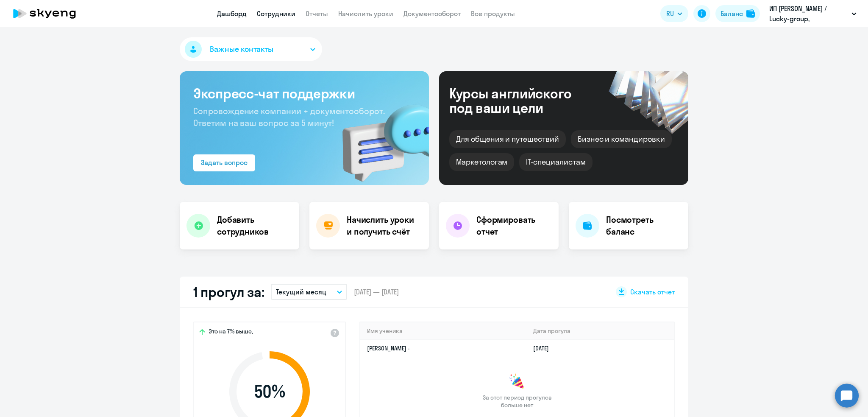 The width and height of the screenshot is (868, 417). Describe the element at coordinates (251, 49) in the screenshot. I see `button: Важные контакты` at that location.